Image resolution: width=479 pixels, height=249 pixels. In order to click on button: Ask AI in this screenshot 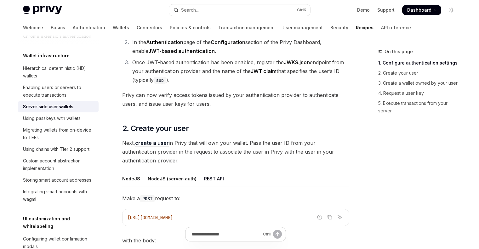, I will do `click(340, 217)`.